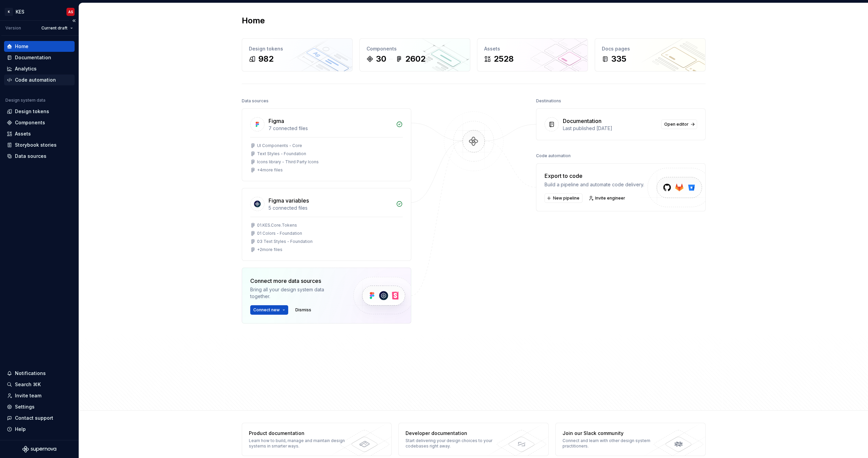  What do you see at coordinates (326, 224) in the screenshot?
I see `a: Figma variables5 connected files01.KES.Core.Tokens01 Colors - Foundation03 Text Styles - Foundati...` at bounding box center [326, 224].